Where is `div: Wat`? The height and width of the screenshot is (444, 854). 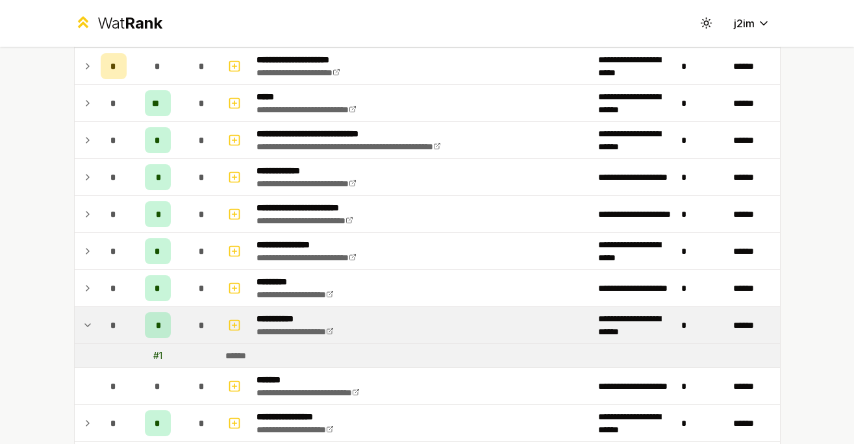 div: Wat is located at coordinates (130, 23).